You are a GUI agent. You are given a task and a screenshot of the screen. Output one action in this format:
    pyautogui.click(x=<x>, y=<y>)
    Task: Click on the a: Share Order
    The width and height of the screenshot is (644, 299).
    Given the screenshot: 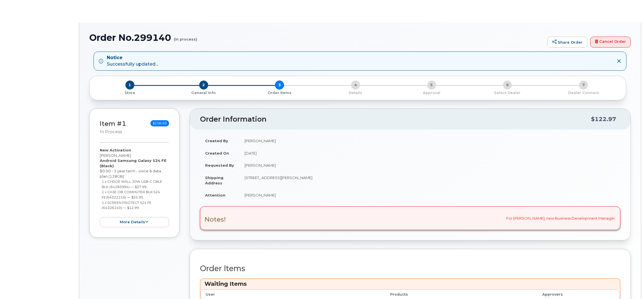 What is the action you would take?
    pyautogui.click(x=567, y=42)
    